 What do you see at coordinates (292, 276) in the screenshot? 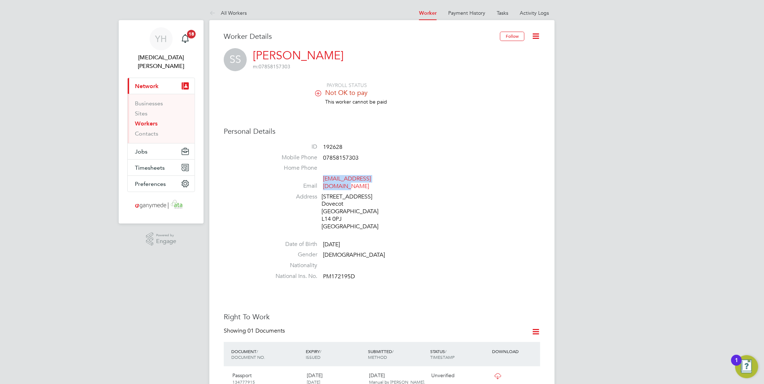
I see `label: National Ins. No.` at bounding box center [292, 276].